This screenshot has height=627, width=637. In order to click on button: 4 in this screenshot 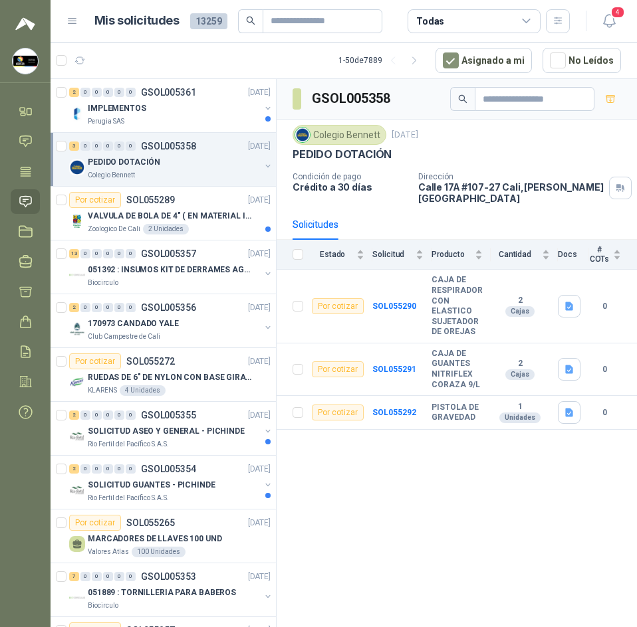, I will do `click(609, 21)`.